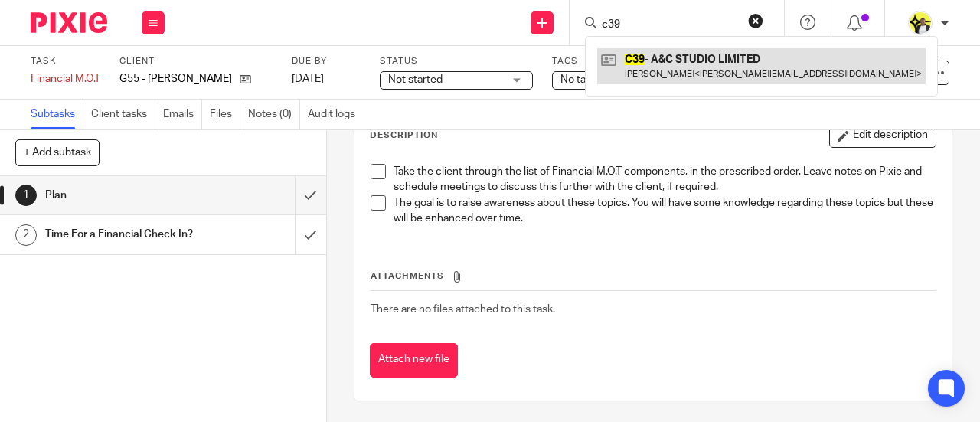 This screenshot has width=980, height=422. I want to click on img: Carine-Starbridge.jpg, so click(920, 23).